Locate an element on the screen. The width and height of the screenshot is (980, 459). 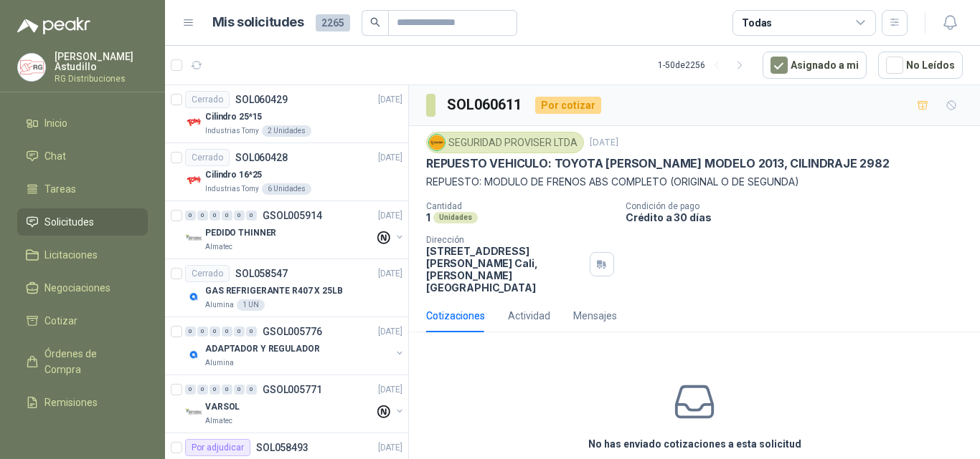
a: Cotizar is located at coordinates (82, 321).